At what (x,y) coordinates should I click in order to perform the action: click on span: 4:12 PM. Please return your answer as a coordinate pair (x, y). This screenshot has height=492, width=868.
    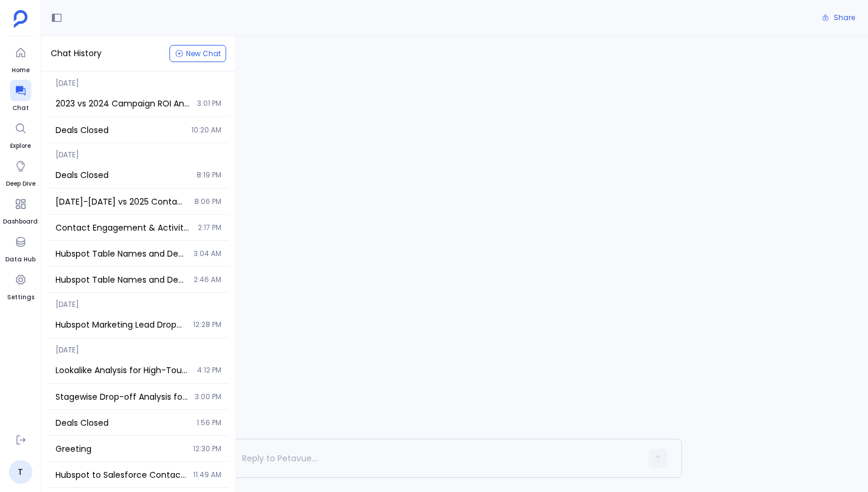
    Looking at the image, I should click on (209, 370).